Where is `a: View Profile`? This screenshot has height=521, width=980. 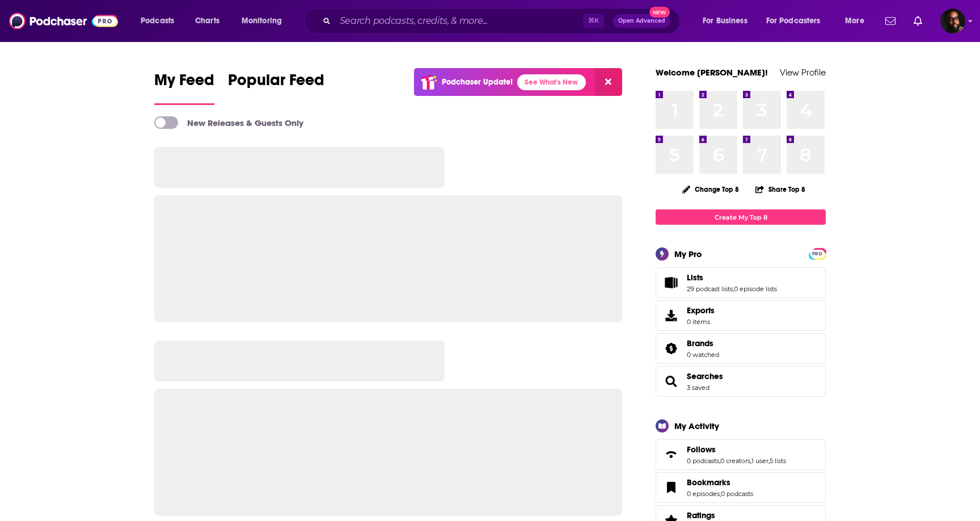
a: View Profile is located at coordinates (802, 72).